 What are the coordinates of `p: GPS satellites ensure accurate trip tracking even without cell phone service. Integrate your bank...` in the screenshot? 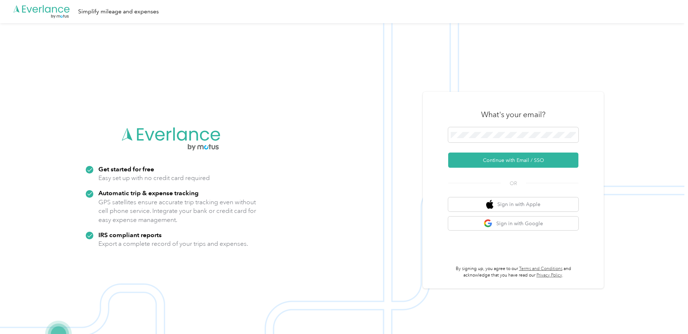 It's located at (177, 211).